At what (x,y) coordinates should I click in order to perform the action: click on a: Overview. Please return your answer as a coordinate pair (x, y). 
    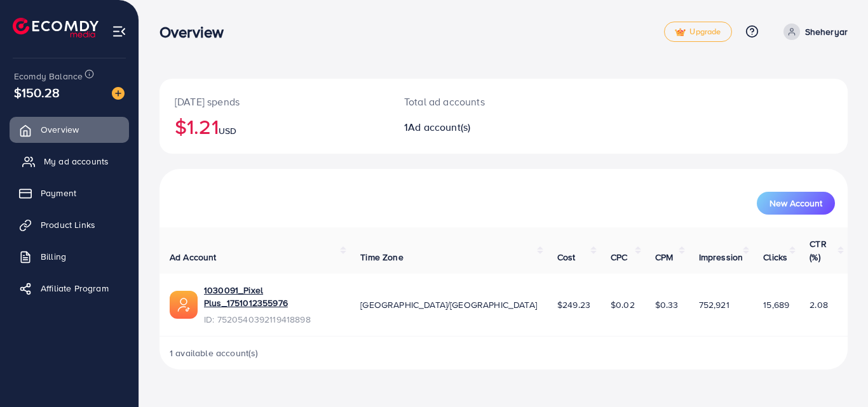
    Looking at the image, I should click on (69, 130).